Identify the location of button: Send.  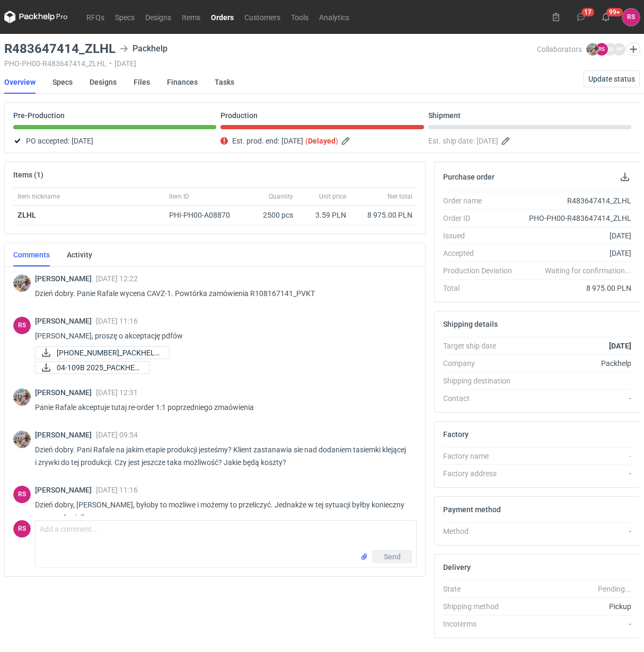
(392, 557).